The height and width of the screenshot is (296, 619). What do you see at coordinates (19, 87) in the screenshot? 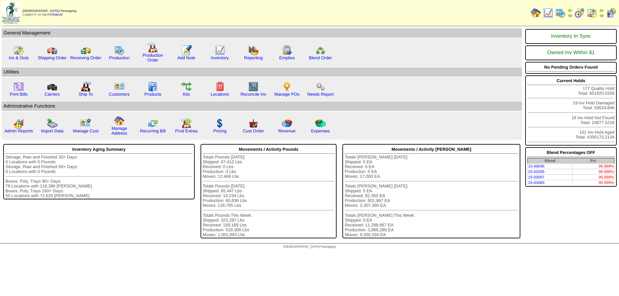
I see `img: invoice2.gif` at bounding box center [19, 87].